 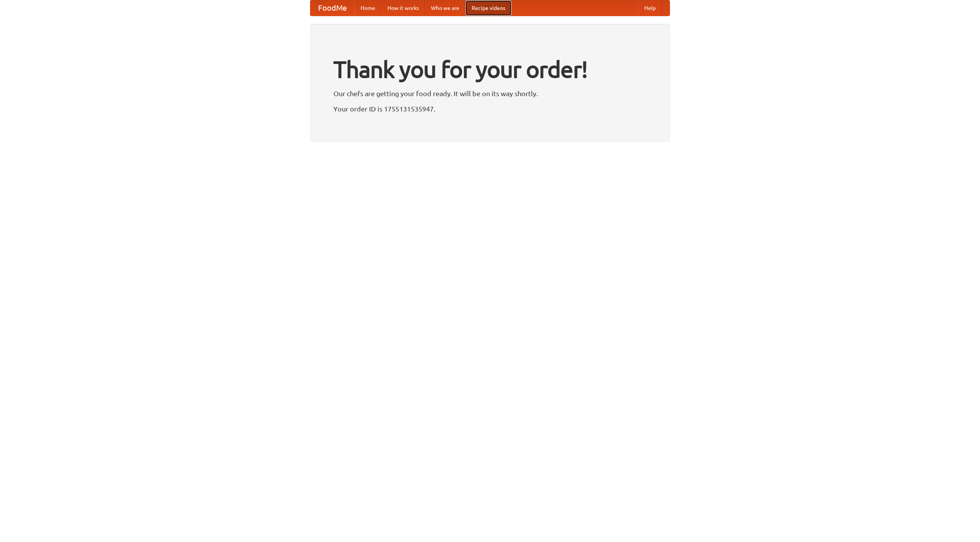 I want to click on a: FoodMe, so click(x=332, y=8).